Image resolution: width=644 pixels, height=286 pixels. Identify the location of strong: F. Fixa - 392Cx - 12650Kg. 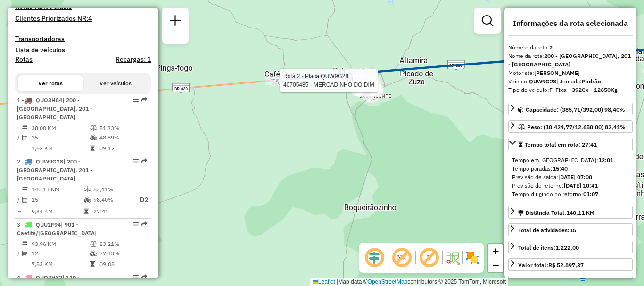
(583, 90).